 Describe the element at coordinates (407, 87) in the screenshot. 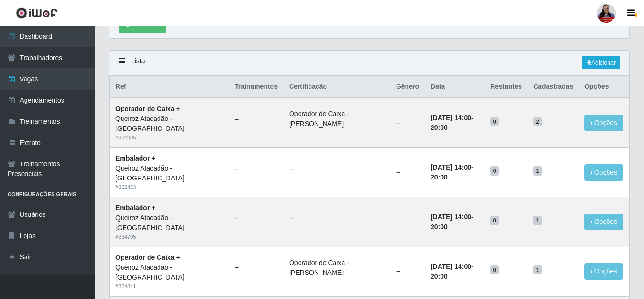

I see `th: Gênero` at that location.